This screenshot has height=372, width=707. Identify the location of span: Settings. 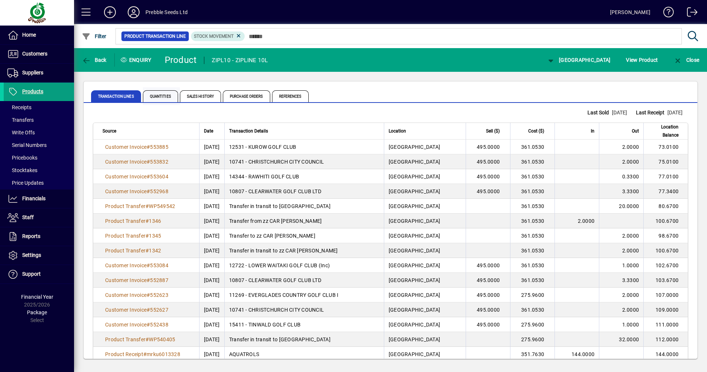
(31, 255).